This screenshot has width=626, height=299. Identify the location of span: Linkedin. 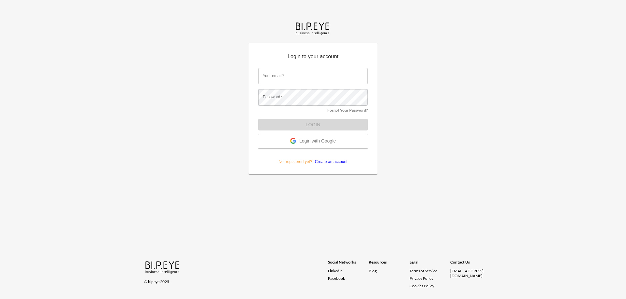
(335, 271).